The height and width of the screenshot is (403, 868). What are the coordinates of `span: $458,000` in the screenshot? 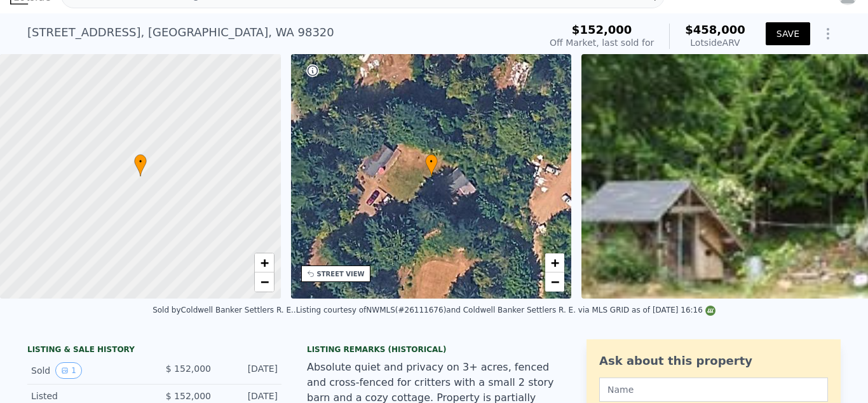 It's located at (715, 29).